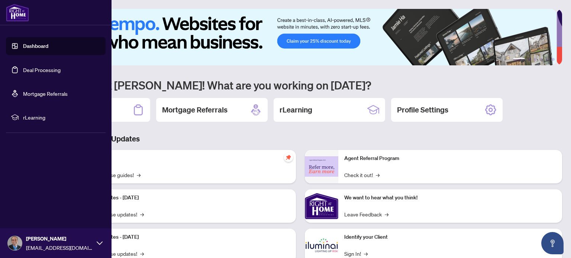 This screenshot has height=258, width=571. What do you see at coordinates (450, 159) in the screenshot?
I see `p: Agent Referral Program` at bounding box center [450, 159].